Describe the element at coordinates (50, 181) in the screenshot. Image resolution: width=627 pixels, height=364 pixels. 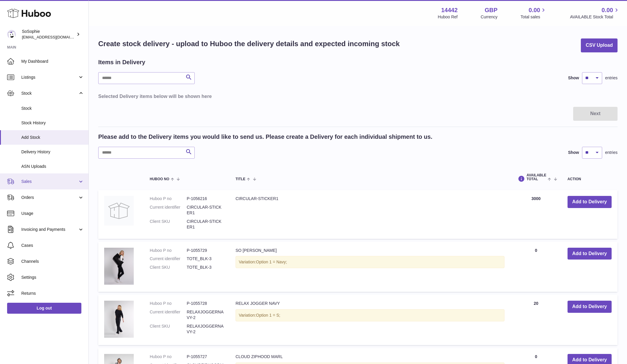
I see `span: Sales` at that location.